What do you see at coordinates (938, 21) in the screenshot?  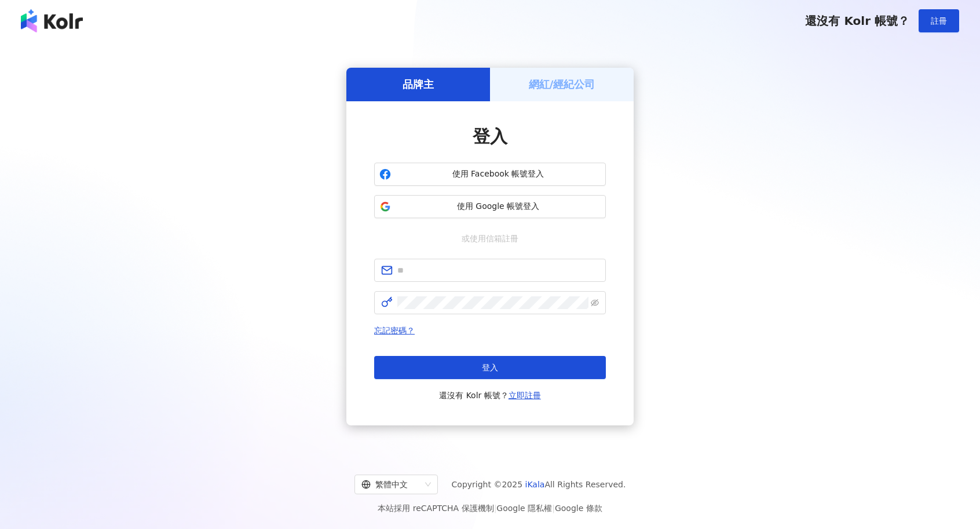 I see `span: 註冊` at bounding box center [938, 21].